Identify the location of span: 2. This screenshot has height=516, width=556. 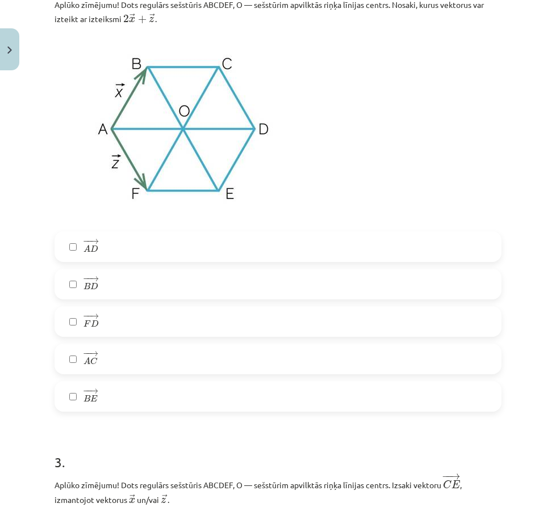
(126, 19).